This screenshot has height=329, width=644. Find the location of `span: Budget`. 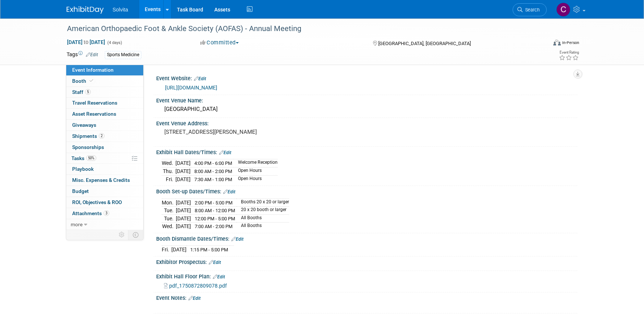

span: Budget is located at coordinates (80, 191).